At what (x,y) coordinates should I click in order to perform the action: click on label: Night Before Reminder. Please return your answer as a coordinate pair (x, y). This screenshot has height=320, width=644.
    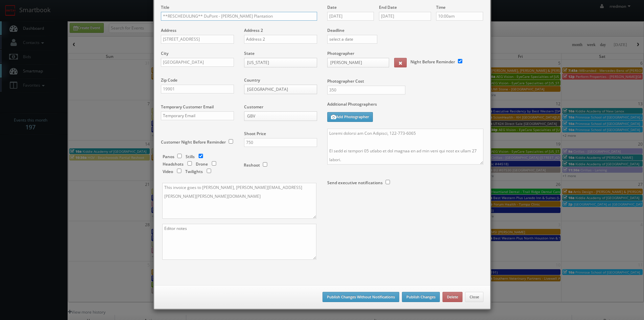
    Looking at the image, I should click on (433, 62).